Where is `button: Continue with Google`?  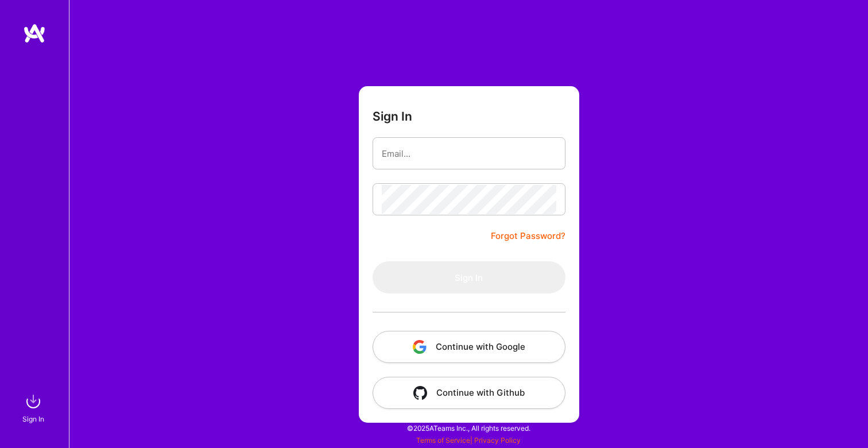
button: Continue with Google is located at coordinates (469, 347).